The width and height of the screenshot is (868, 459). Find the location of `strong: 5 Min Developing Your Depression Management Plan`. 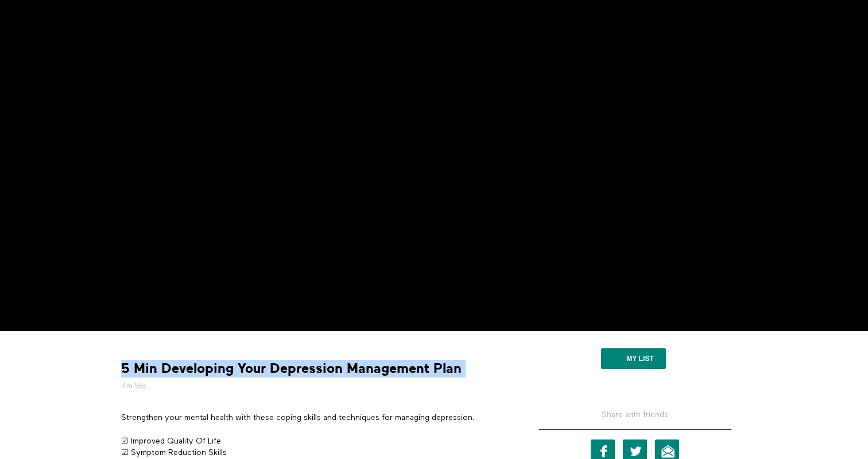

strong: 5 Min Developing Your Depression Management Plan is located at coordinates (291, 368).